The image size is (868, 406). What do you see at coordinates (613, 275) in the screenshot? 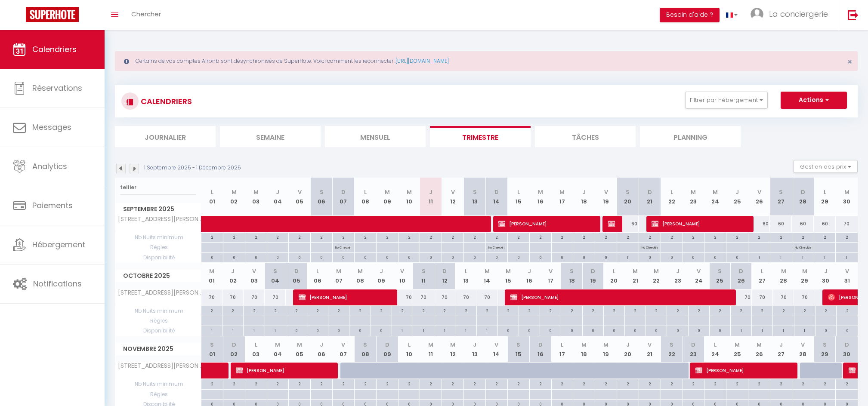
I see `th: 20` at bounding box center [613, 275].